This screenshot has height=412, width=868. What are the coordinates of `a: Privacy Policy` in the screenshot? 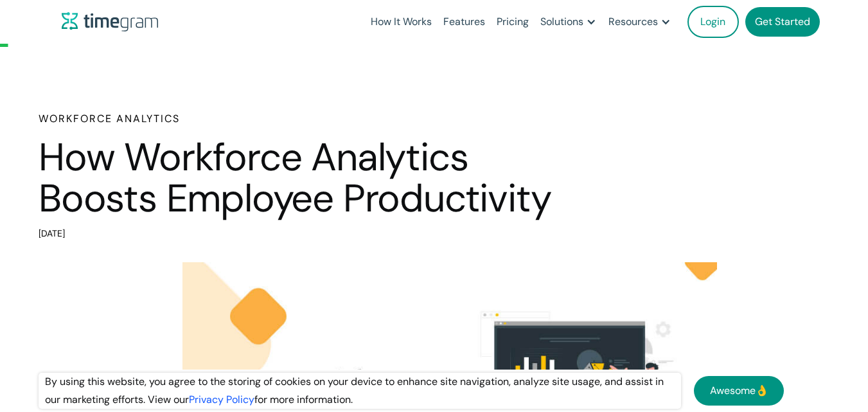 It's located at (221, 399).